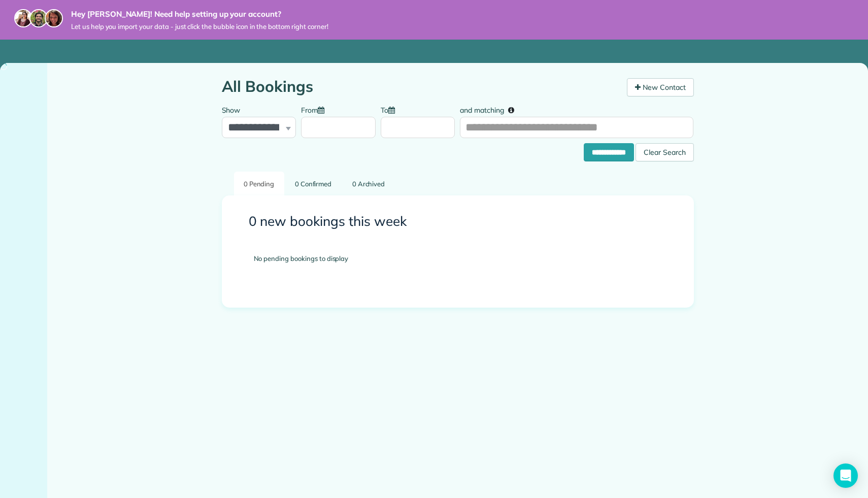 Image resolution: width=868 pixels, height=498 pixels. Describe the element at coordinates (54, 18) in the screenshot. I see `img: michelle-19f622bdf1676172e81f8f8fba1fb50e276960ebfe0243fe18214015130c80e4.jpg` at that location.